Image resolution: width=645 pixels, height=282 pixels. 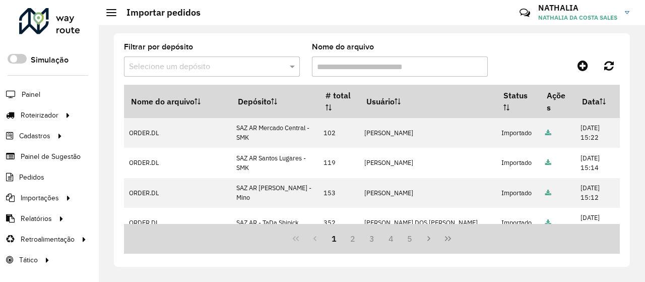 I want to click on h2: Importar pedidos, so click(x=158, y=13).